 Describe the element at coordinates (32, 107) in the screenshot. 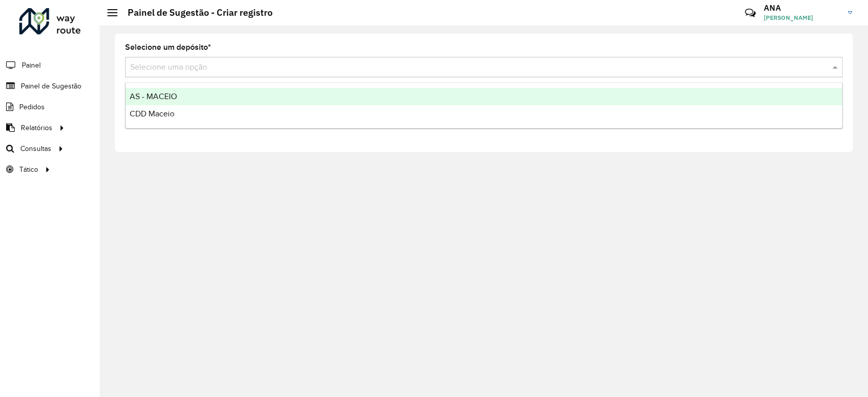

I see `span: Pedidos` at that location.